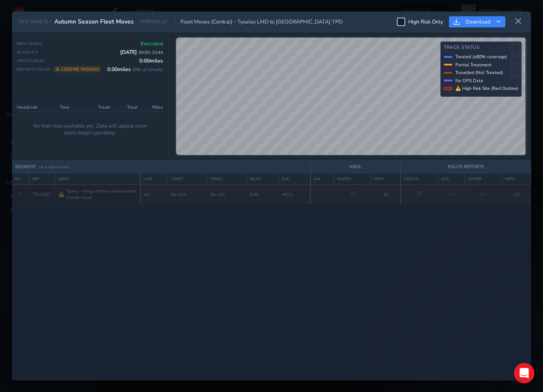 This screenshot has height=392, width=543. What do you see at coordinates (481, 57) in the screenshot?
I see `span: Treated (≥80% coverage)` at bounding box center [481, 57].